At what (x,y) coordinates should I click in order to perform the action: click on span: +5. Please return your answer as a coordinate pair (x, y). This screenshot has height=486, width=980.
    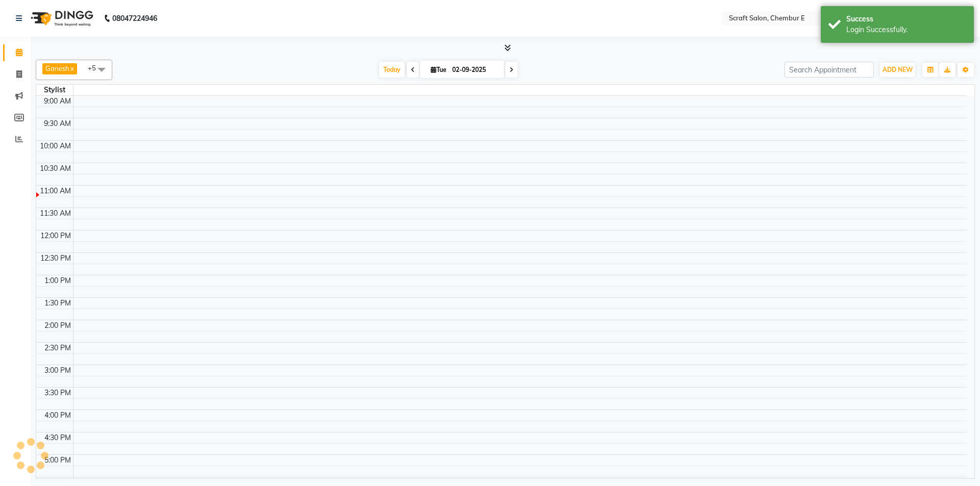
    Looking at the image, I should click on (95, 68).